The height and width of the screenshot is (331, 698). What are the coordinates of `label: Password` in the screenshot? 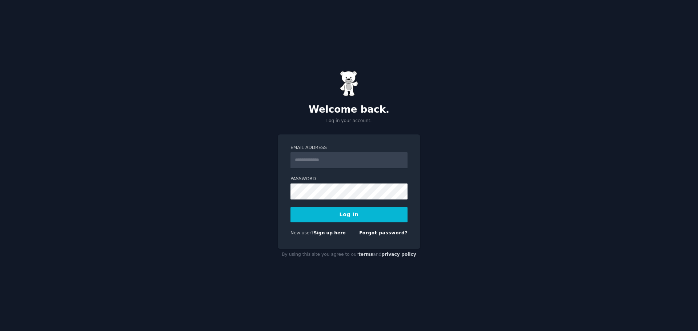 It's located at (349, 179).